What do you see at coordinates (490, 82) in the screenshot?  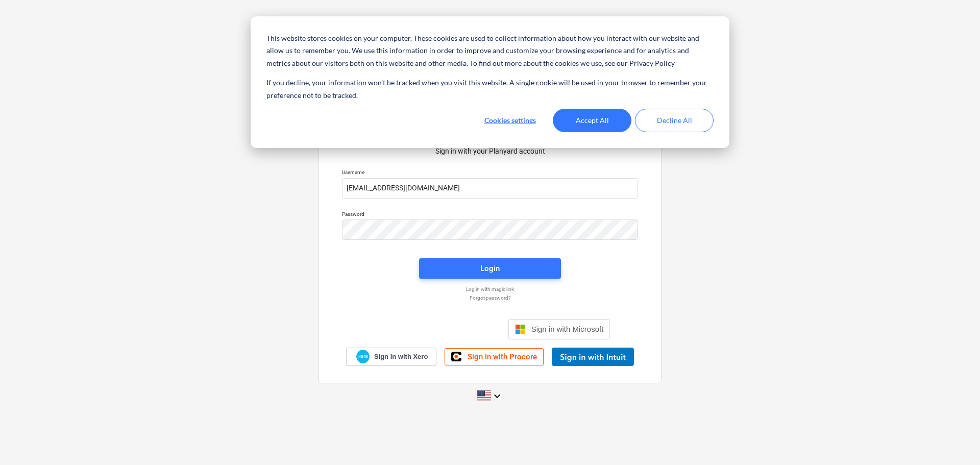 I see `div: Cookie banner` at bounding box center [490, 82].